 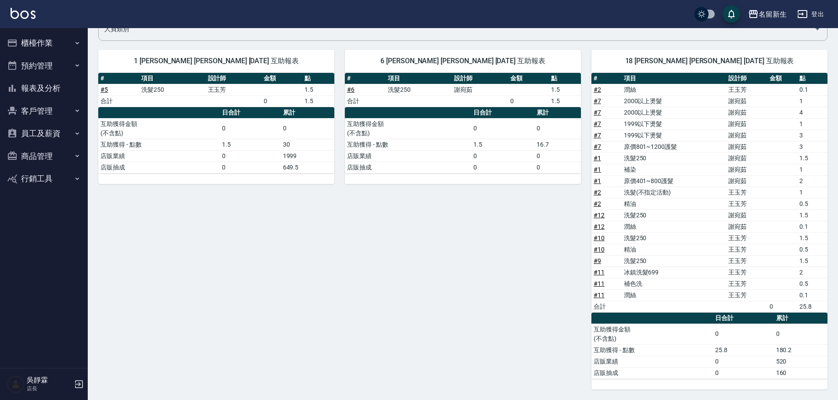 I want to click on th: 項目, so click(x=419, y=79).